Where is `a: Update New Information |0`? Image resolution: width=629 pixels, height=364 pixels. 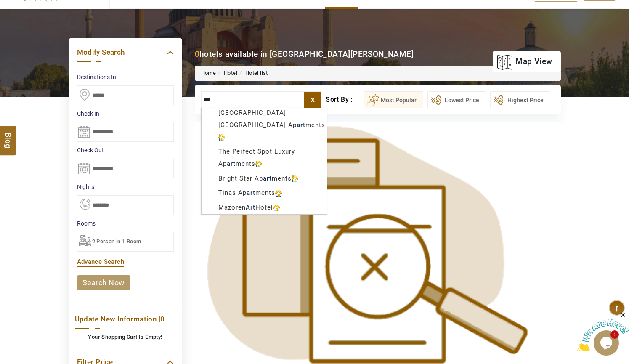
a: Update New Information |0 is located at coordinates (125, 319).